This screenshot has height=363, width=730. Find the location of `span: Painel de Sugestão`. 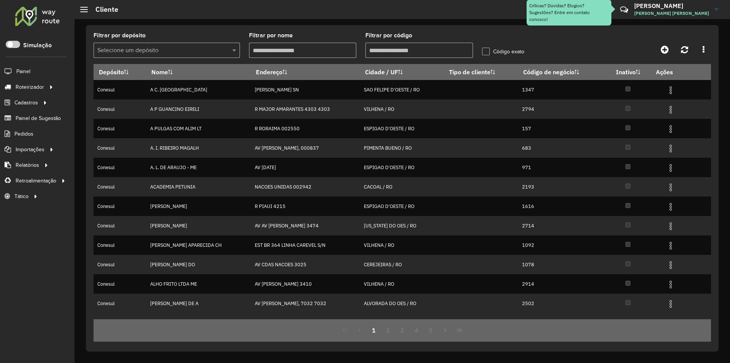

span: Painel de Sugestão is located at coordinates (38, 118).